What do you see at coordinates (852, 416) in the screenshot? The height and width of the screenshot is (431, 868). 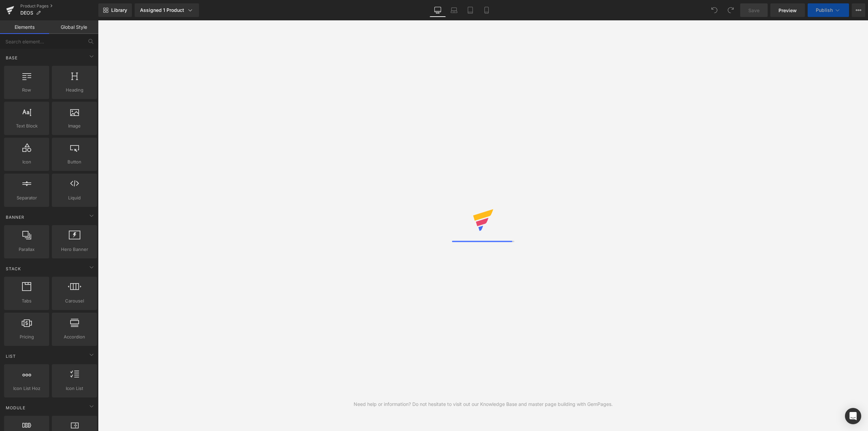 I see `div: Open Intercom Messenger` at bounding box center [852, 416].